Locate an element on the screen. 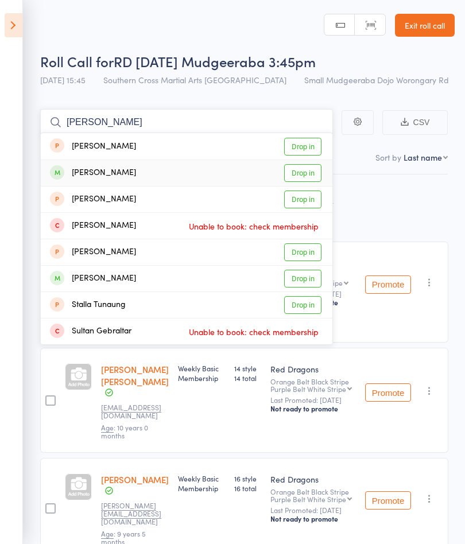 The width and height of the screenshot is (465, 544). span: 16 style is located at coordinates (248, 478).